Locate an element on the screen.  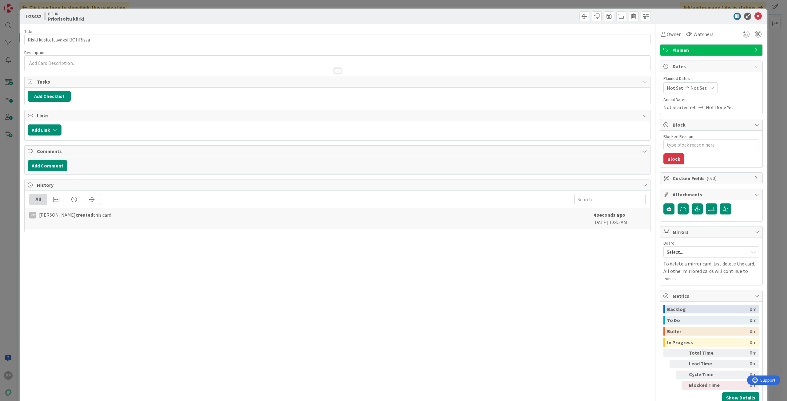
span: Metrics is located at coordinates (712, 296).